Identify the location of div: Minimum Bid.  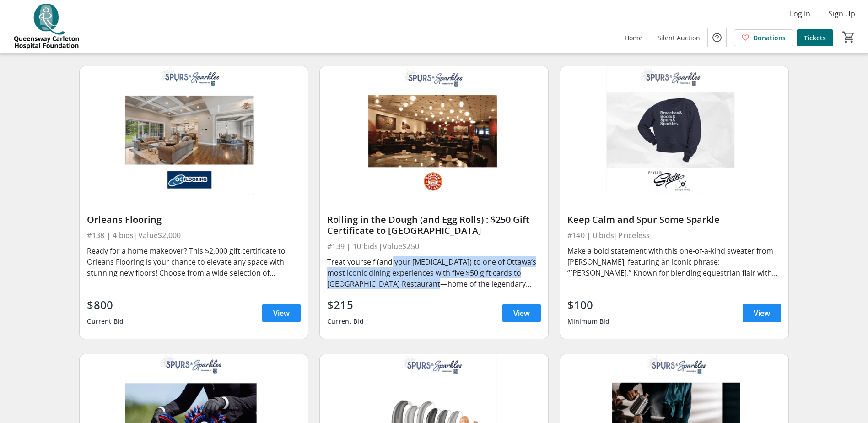
(588, 322).